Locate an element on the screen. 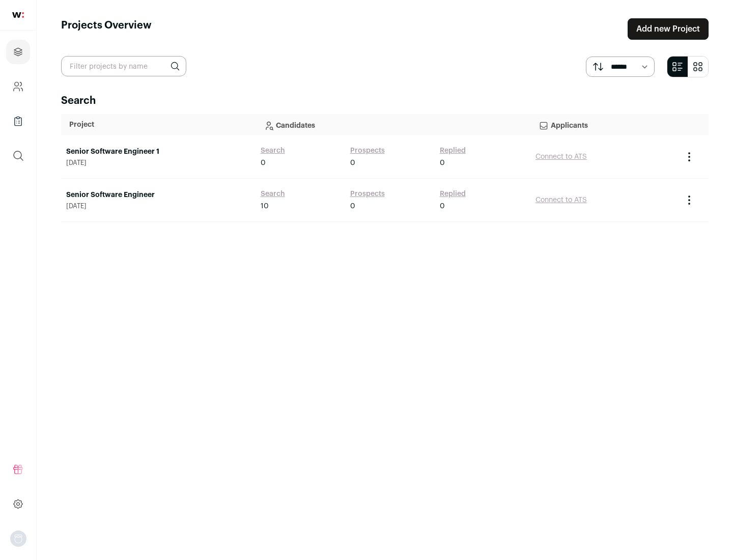 Image resolution: width=733 pixels, height=560 pixels. a: Senior Software Engineer is located at coordinates (158, 195).